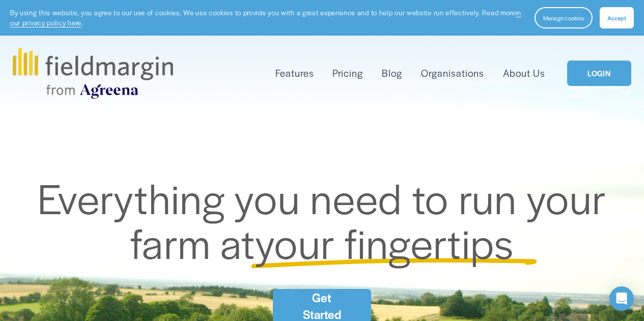  What do you see at coordinates (92, 74) in the screenshot?
I see `img: fieldmargin.com` at bounding box center [92, 74].